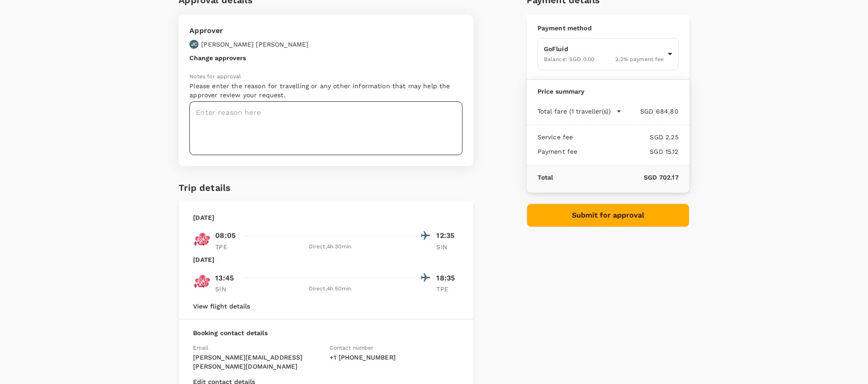  Describe the element at coordinates (608, 54) in the screenshot. I see `div: GoFluidBalance: SGD 0.002.2% payment fee` at that location.